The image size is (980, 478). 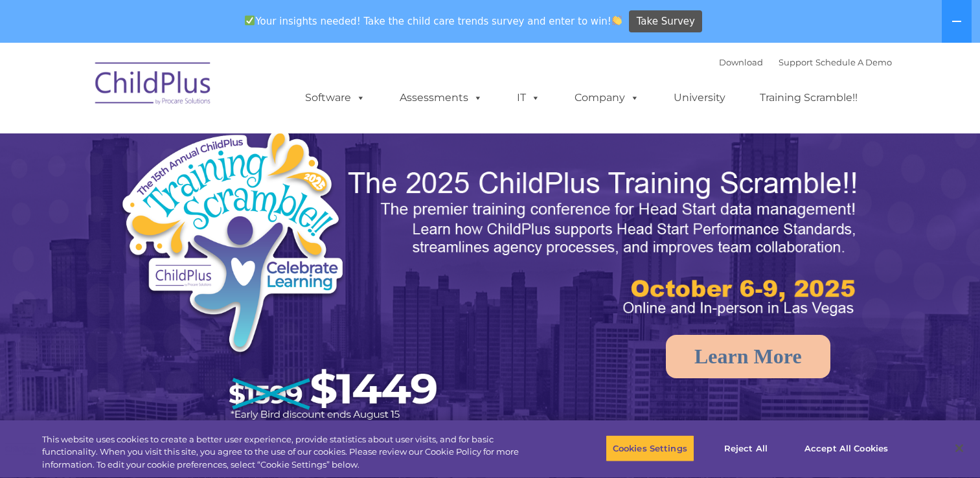 What do you see at coordinates (441, 98) in the screenshot?
I see `a: Assessments` at bounding box center [441, 98].